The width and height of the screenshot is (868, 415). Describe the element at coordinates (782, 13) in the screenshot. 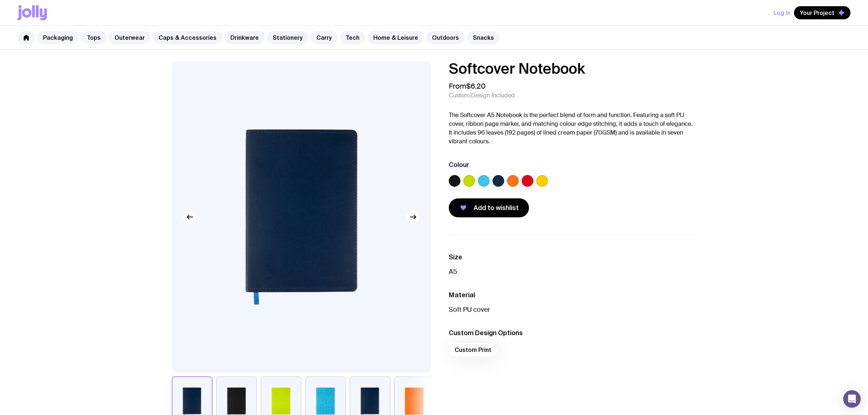

I see `button: Log In` at that location.